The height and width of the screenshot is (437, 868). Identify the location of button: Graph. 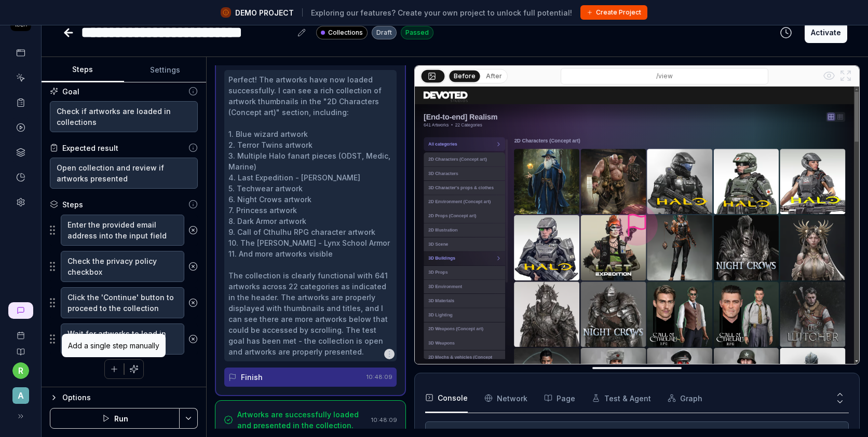
(684, 398).